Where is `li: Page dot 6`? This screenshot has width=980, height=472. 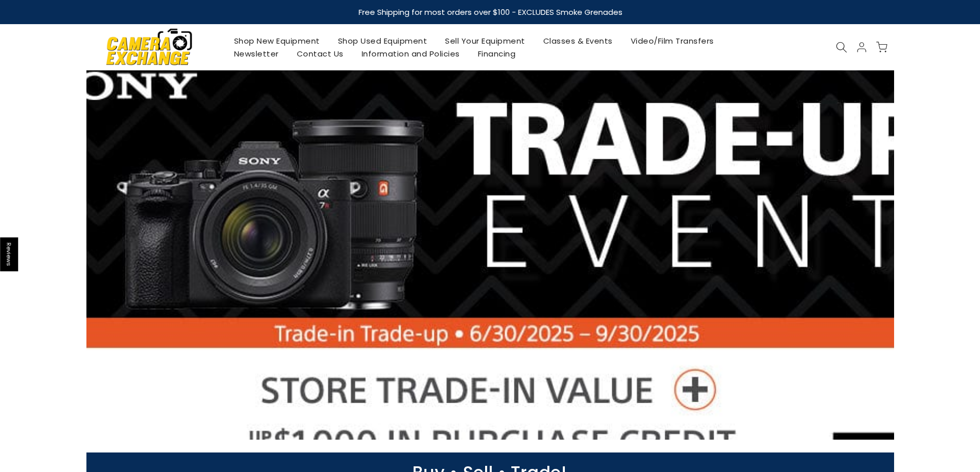 li: Page dot 6 is located at coordinates (517, 426).